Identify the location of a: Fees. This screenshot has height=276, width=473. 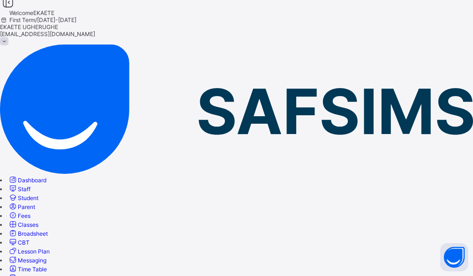
(19, 216).